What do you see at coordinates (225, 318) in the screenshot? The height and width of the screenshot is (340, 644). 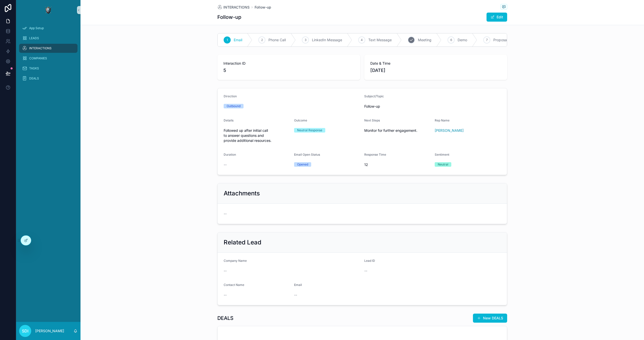 I see `h1: DEALS` at bounding box center [225, 318].